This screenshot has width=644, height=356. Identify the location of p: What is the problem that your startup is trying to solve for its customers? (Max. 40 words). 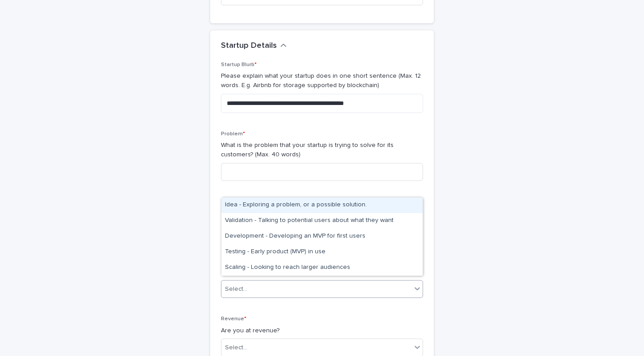
(322, 151).